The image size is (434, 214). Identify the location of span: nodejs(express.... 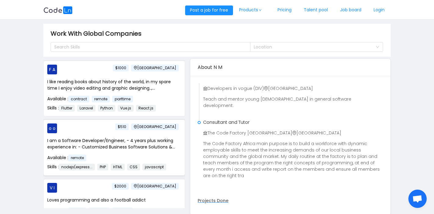
(77, 167).